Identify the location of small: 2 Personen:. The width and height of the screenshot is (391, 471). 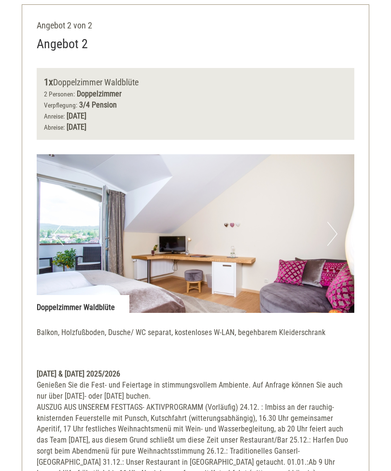
(59, 94).